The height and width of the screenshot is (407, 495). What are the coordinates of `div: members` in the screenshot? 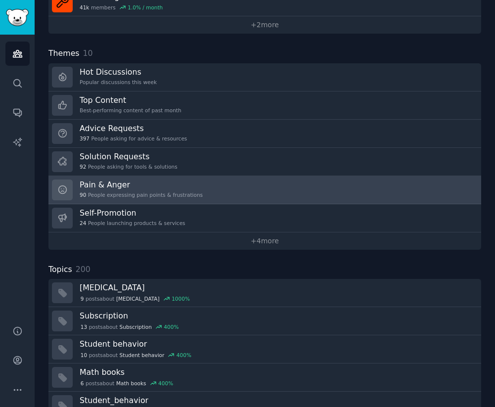 It's located at (121, 7).